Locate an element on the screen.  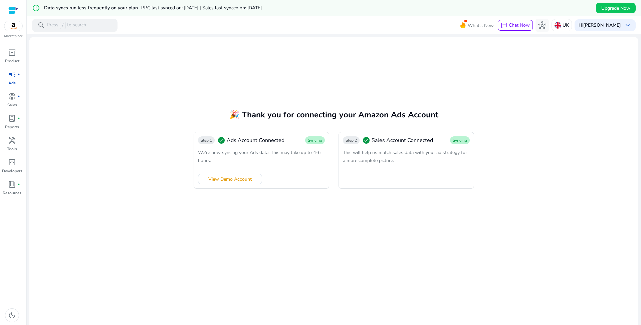
span: Step 1 is located at coordinates (206, 141).